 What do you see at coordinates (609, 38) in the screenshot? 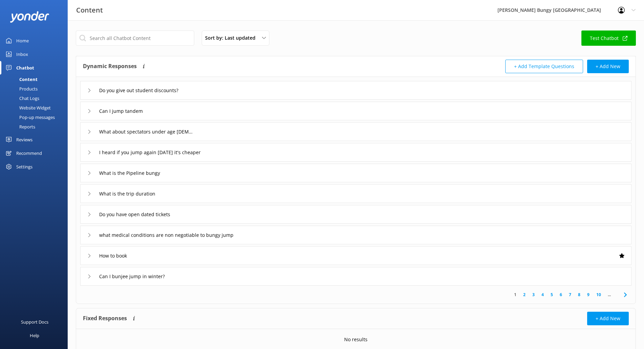
I see `a: Test Chatbot` at bounding box center [609, 38].